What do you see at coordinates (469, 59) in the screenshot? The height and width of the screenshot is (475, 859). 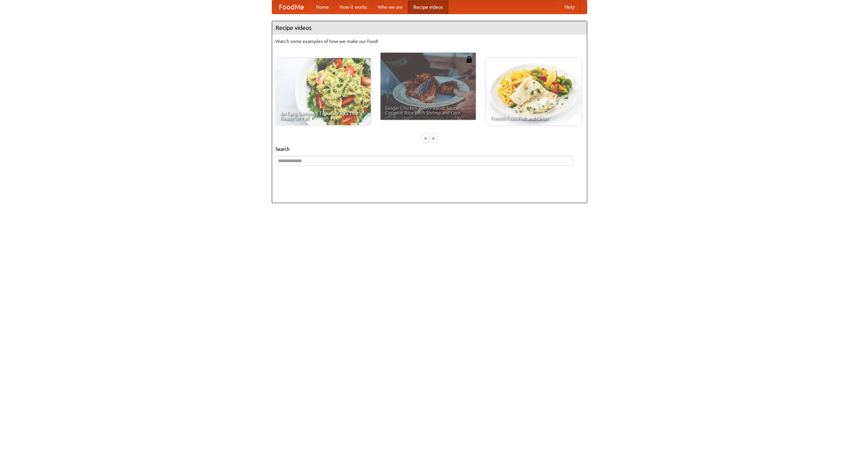 I see `img: 483408.png` at bounding box center [469, 59].